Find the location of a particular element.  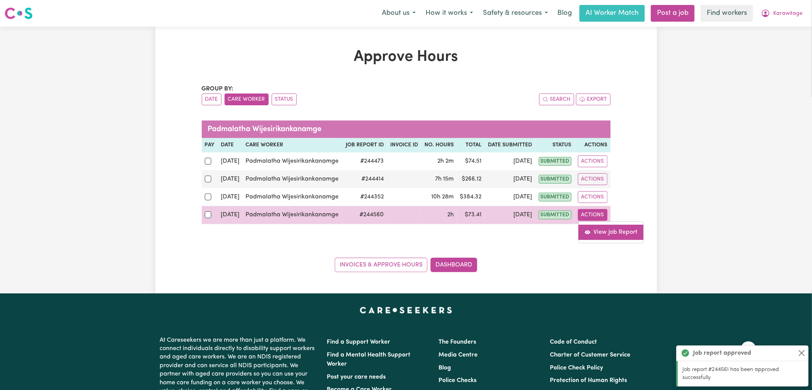

td: $ 73.41 is located at coordinates (471, 215).